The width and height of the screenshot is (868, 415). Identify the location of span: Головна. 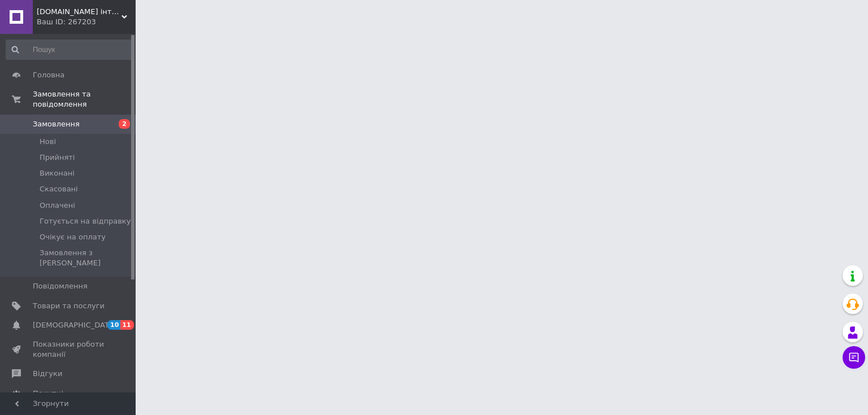
(49, 75).